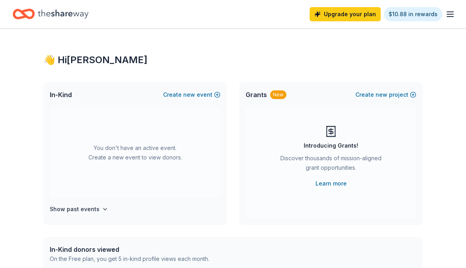 The width and height of the screenshot is (466, 268). What do you see at coordinates (331, 184) in the screenshot?
I see `a: Learn more` at bounding box center [331, 184].